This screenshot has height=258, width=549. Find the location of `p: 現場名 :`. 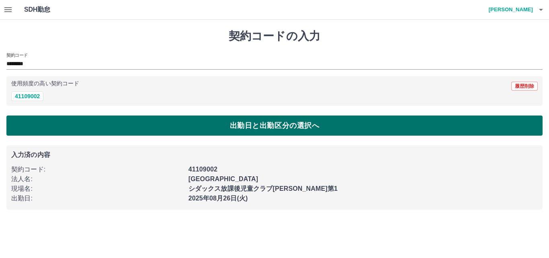

p: 現場名 : is located at coordinates (97, 189).